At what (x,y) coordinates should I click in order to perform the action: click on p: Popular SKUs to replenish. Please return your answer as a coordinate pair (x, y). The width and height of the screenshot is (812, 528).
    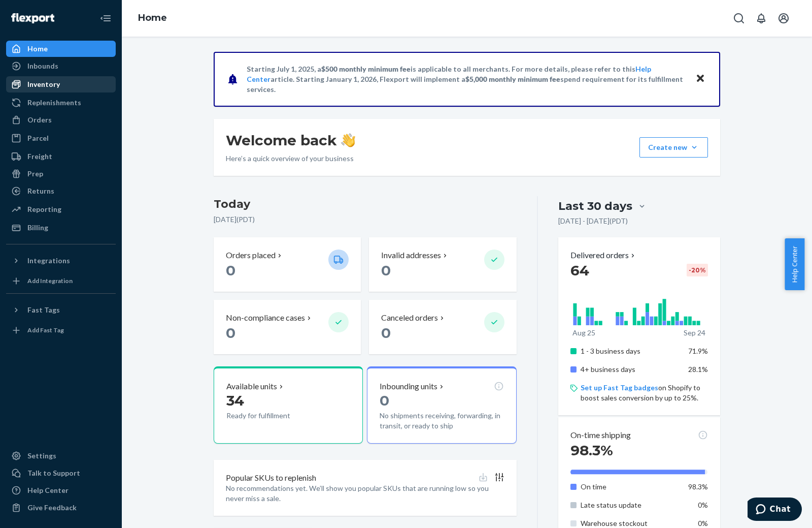
    Looking at the image, I should click on (271, 478).